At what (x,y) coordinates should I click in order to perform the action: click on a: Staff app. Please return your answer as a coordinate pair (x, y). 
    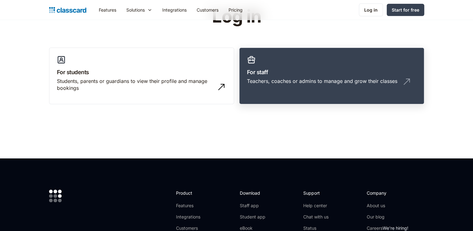
    Looking at the image, I should click on (252, 205).